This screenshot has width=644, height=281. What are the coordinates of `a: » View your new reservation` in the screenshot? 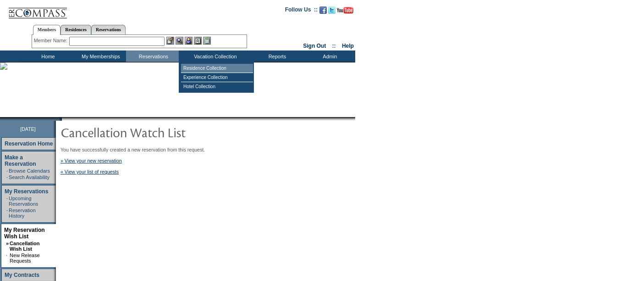 It's located at (91, 160).